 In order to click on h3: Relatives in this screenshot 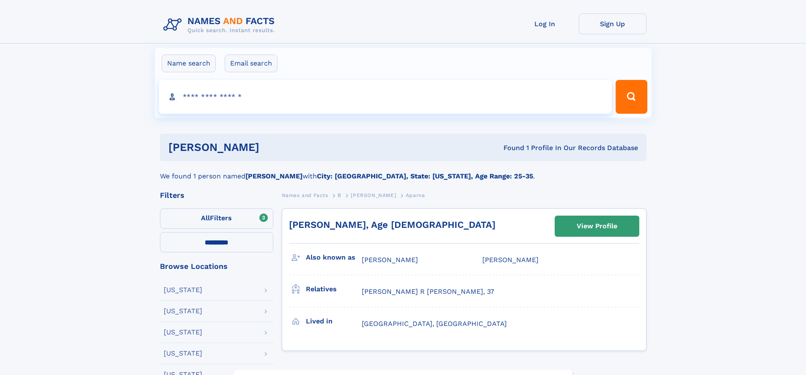, I will do `click(334, 289)`.